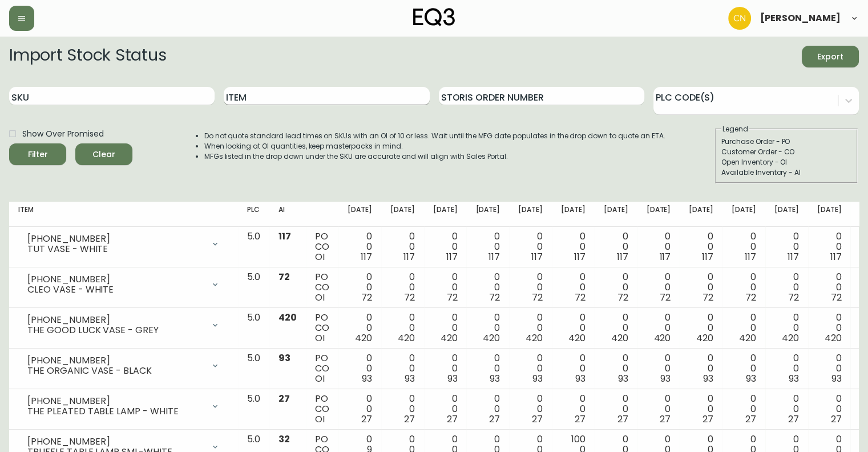  What do you see at coordinates (38, 154) in the screenshot?
I see `button: Filter` at bounding box center [38, 154].